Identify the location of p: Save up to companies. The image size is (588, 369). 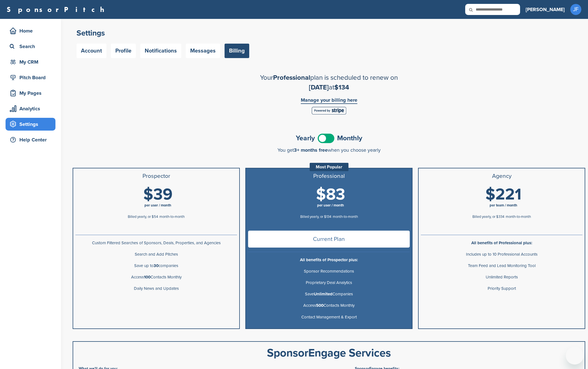
(156, 266).